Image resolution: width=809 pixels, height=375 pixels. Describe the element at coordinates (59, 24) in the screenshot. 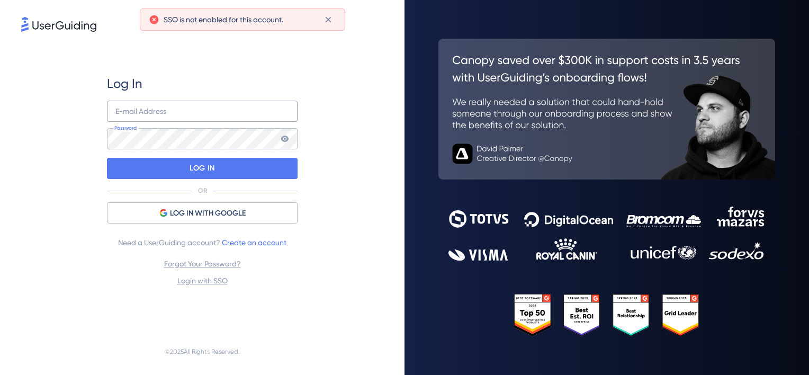

I see `img: 8faab4ba6bc7696a72372aa768b0286c.svg` at that location.